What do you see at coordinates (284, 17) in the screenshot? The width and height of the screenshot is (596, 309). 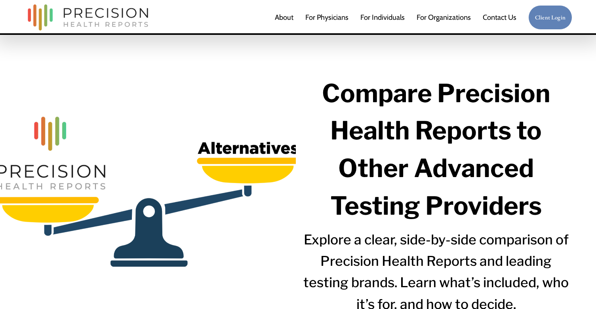 I see `a: About` at bounding box center [284, 17].